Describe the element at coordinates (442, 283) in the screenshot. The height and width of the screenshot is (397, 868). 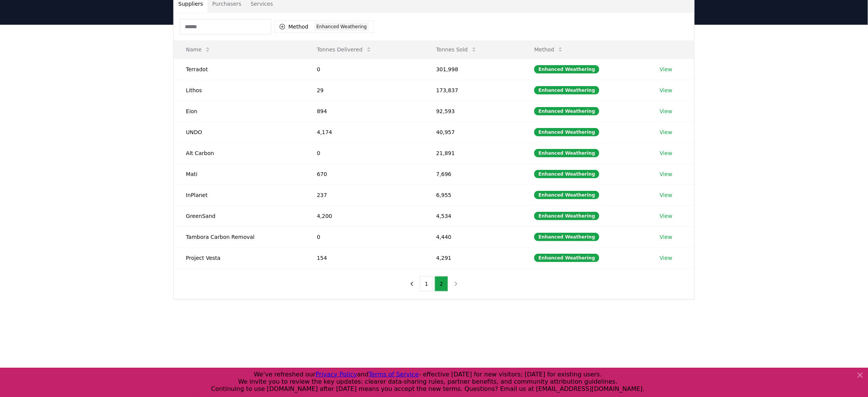
I see `button: 2` at that location.